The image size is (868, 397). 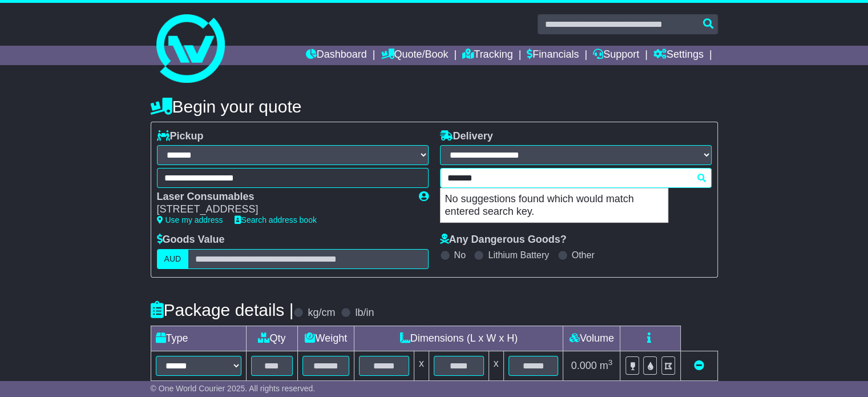 What do you see at coordinates (487, 55) in the screenshot?
I see `a: Tracking` at bounding box center [487, 55].